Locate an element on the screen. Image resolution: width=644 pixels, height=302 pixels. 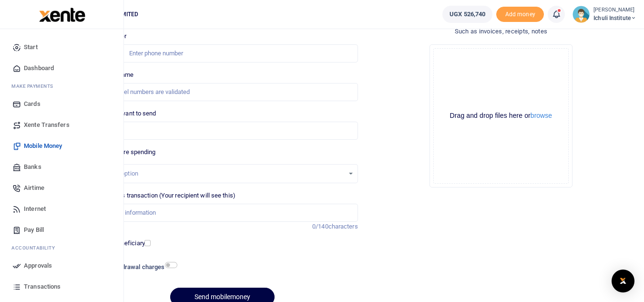
a: Dashboard is located at coordinates (62, 68).